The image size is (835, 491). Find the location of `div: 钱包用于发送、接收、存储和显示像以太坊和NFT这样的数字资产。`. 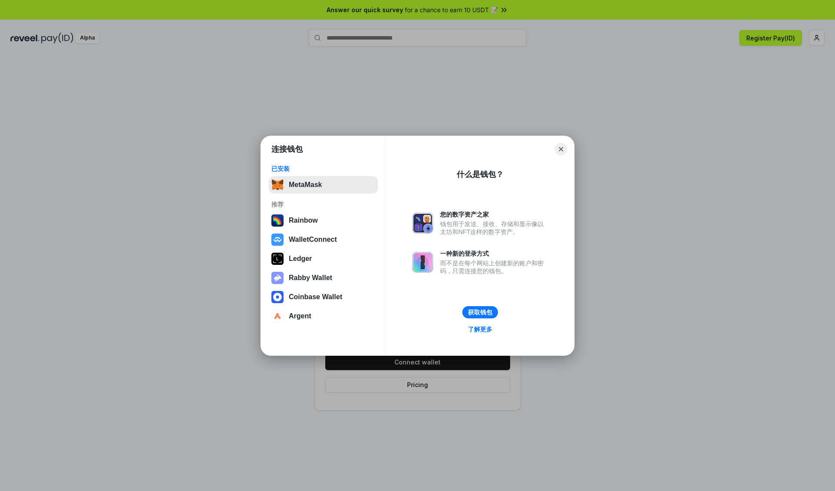

div: 钱包用于发送、接收、存储和显示像以太坊和NFT这样的数字资产。 is located at coordinates (494, 228).